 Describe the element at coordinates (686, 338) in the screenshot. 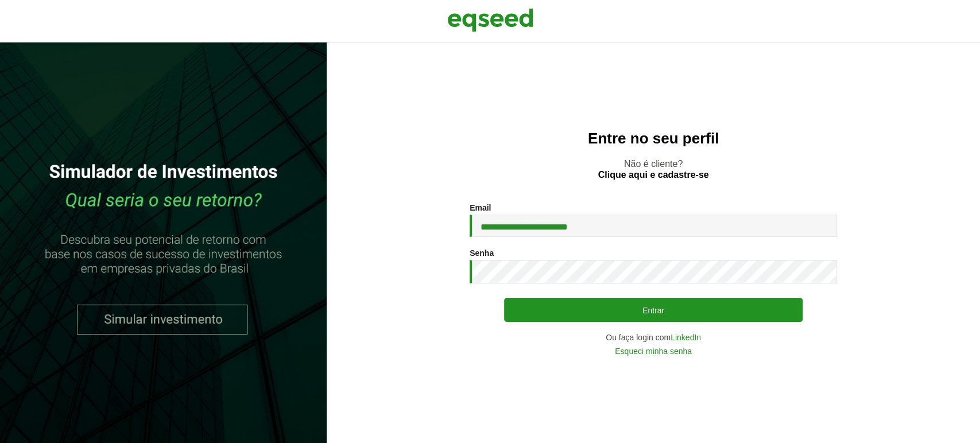

I see `a: LinkedIn` at that location.